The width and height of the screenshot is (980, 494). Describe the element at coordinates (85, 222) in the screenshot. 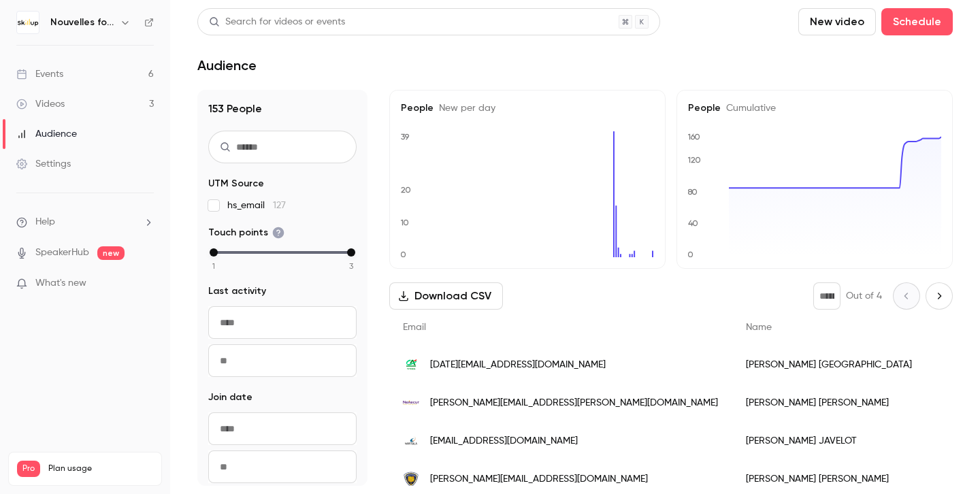

I see `li: help-dropdown-opener` at that location.